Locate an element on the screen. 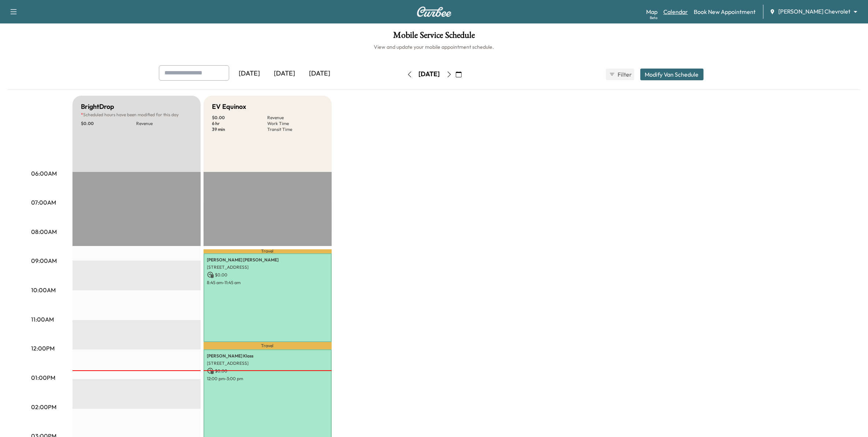 The image size is (868, 437). p: 08:00AM is located at coordinates (44, 231).